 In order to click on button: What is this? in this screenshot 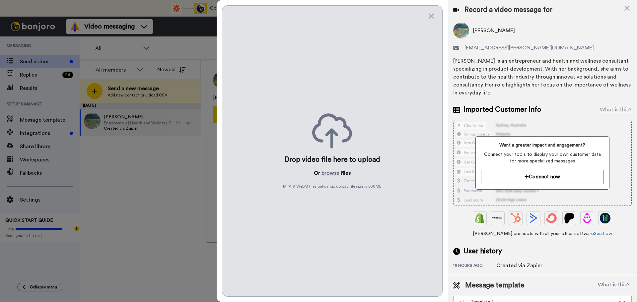, I will do `click(614, 286)`.